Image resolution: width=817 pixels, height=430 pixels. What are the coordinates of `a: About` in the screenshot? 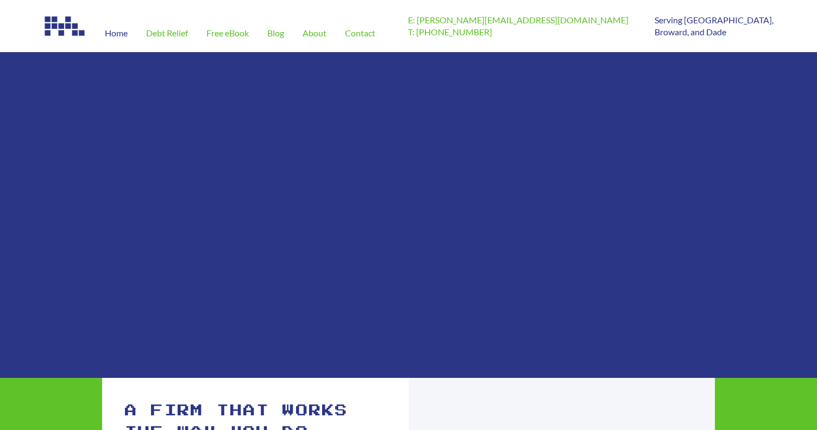 It's located at (314, 33).